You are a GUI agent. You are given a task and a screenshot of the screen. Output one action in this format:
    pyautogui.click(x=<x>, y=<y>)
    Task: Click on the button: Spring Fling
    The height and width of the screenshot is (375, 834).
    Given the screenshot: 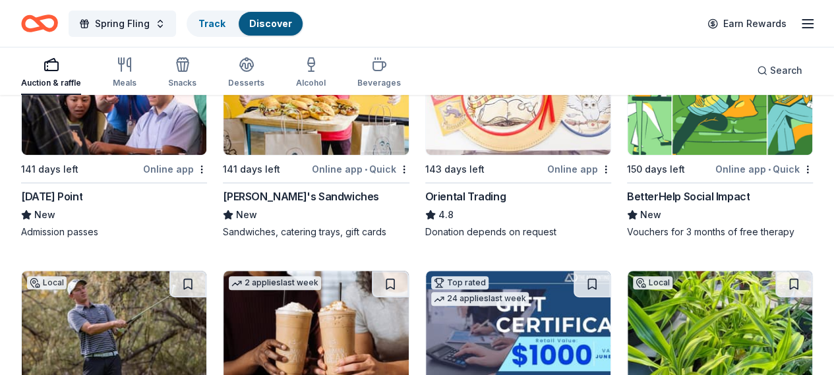 What is the action you would take?
    pyautogui.click(x=122, y=24)
    